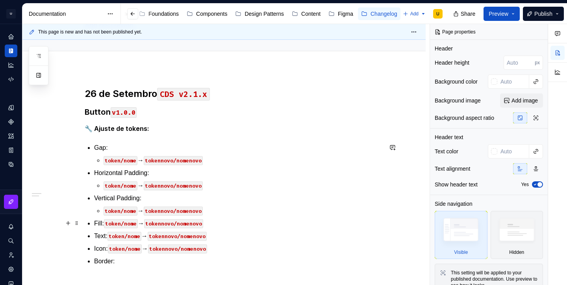 The width and height of the screenshot is (567, 285). I want to click on div: Changelog, so click(384, 14).